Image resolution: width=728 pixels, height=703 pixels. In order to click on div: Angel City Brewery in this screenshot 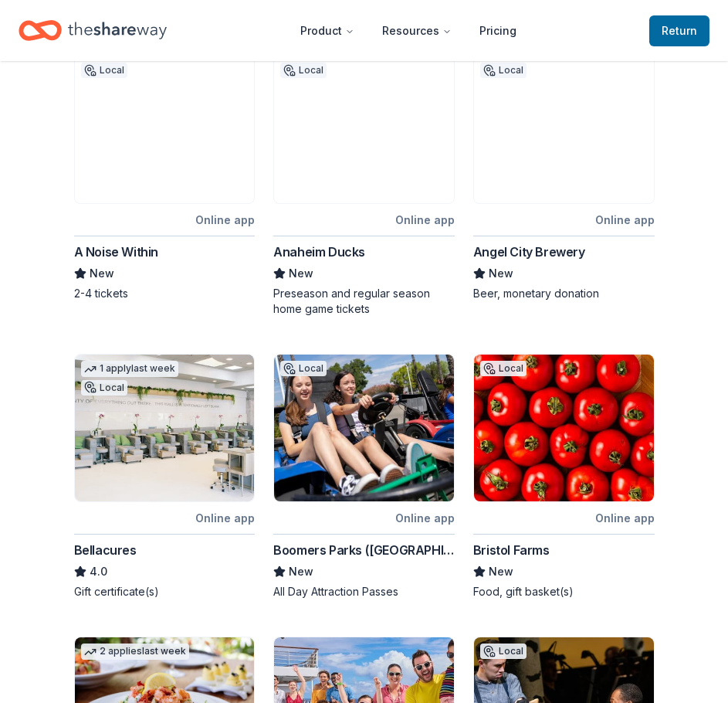, I will do `click(529, 252)`.